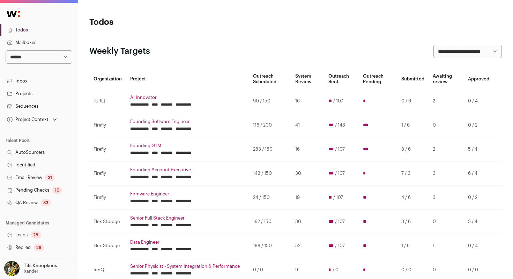 The width and height of the screenshot is (513, 279). What do you see at coordinates (50, 177) in the screenshot?
I see `div: 31` at bounding box center [50, 177].